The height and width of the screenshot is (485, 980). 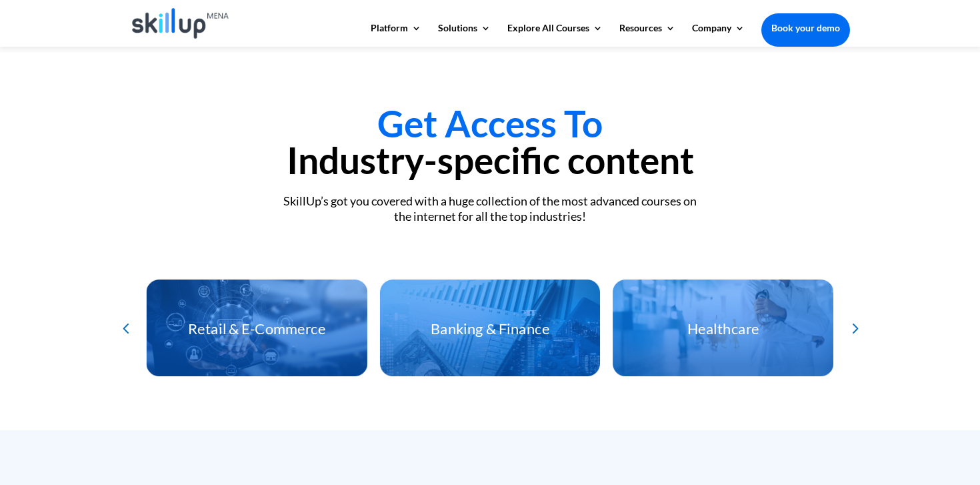 What do you see at coordinates (865, 413) in the screenshot?
I see `div: Chat Widget` at bounding box center [865, 413].